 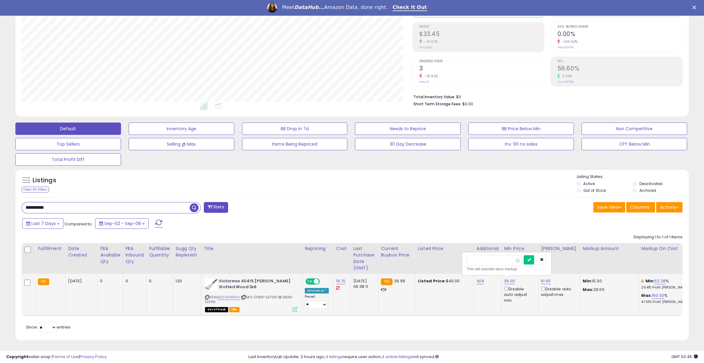 I want to click on span: Last 7 Days, so click(x=43, y=223).